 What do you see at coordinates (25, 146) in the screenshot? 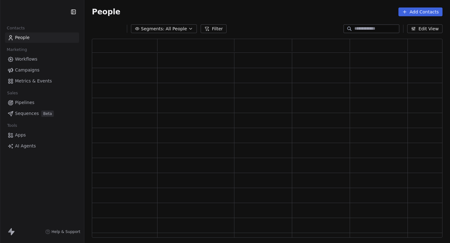
I see `span: AI Agents` at bounding box center [25, 146].